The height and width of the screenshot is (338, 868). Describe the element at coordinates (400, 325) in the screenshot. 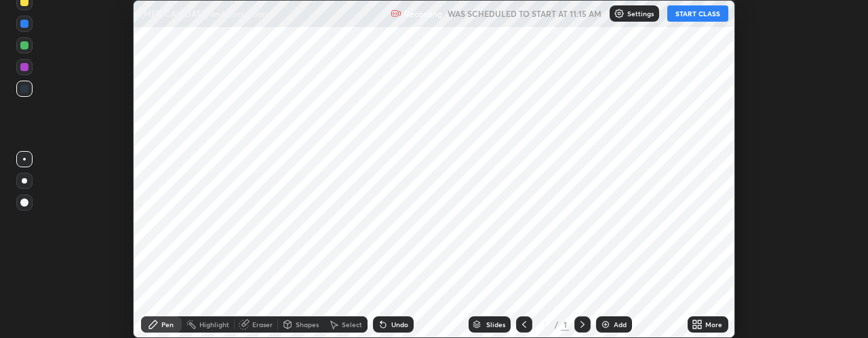

I see `div: Undo` at that location.